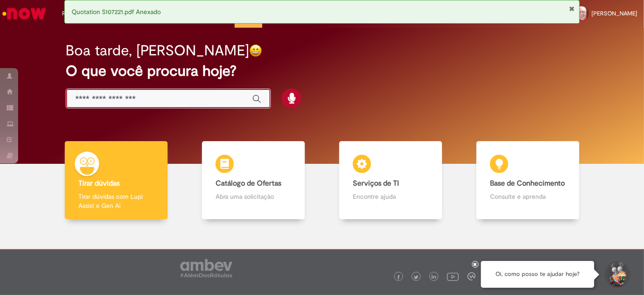 This screenshot has height=295, width=644. I want to click on p: Abra uma solicitação, so click(253, 196).